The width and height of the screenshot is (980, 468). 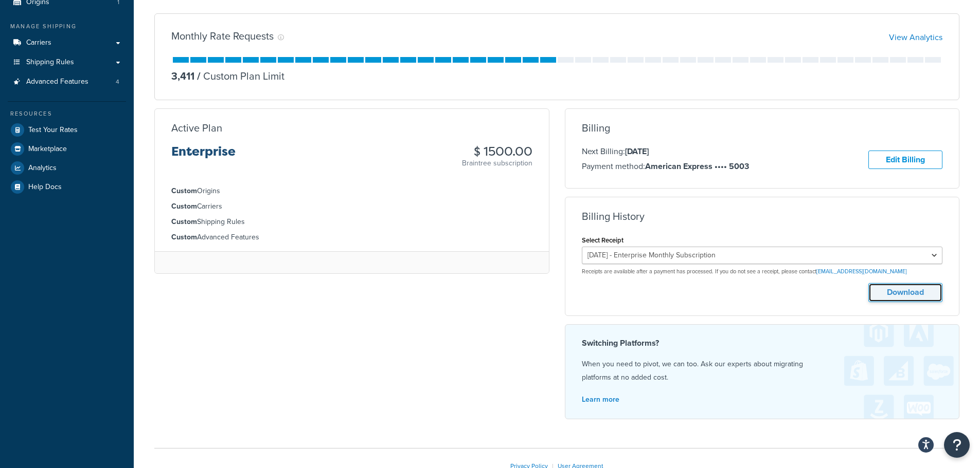 I want to click on li: Marketplace, so click(x=67, y=149).